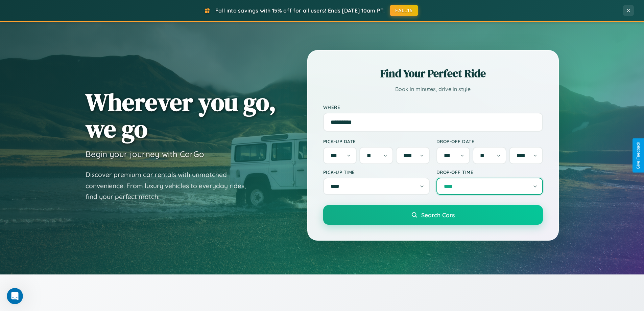 This screenshot has width=644, height=311. I want to click on p: Discover premium car rentals with unmatched convenience. From luxury vehicles to everyday rides, ..., so click(170, 186).